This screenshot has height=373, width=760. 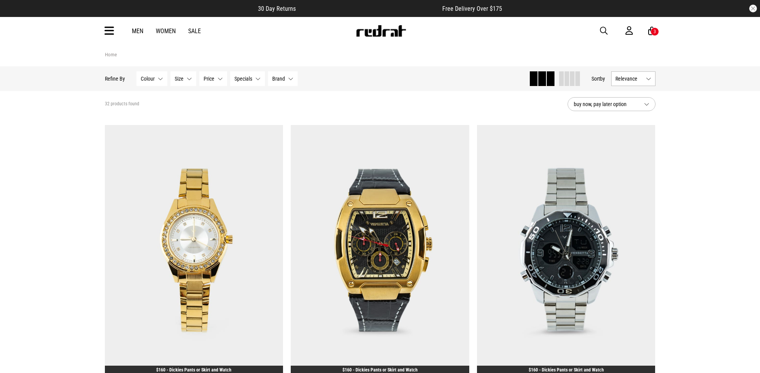 I want to click on span: Size, so click(x=179, y=79).